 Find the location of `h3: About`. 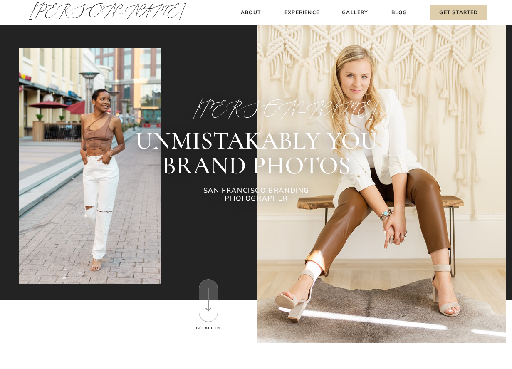

h3: About is located at coordinates (251, 12).